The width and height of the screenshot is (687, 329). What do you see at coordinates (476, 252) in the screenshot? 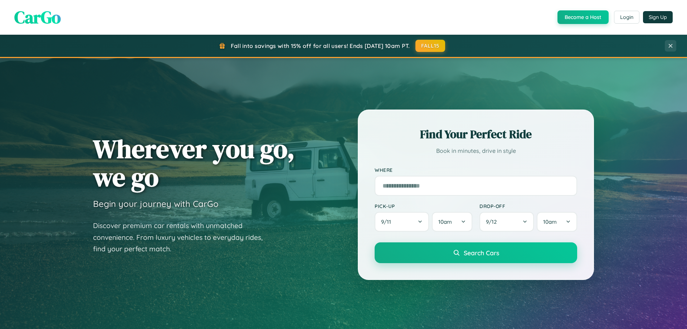
I see `button: Search Cars` at bounding box center [476, 252].